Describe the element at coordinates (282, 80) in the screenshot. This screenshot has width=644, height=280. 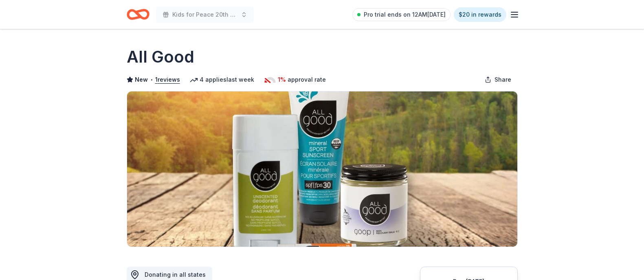
I see `span: 1%` at that location.